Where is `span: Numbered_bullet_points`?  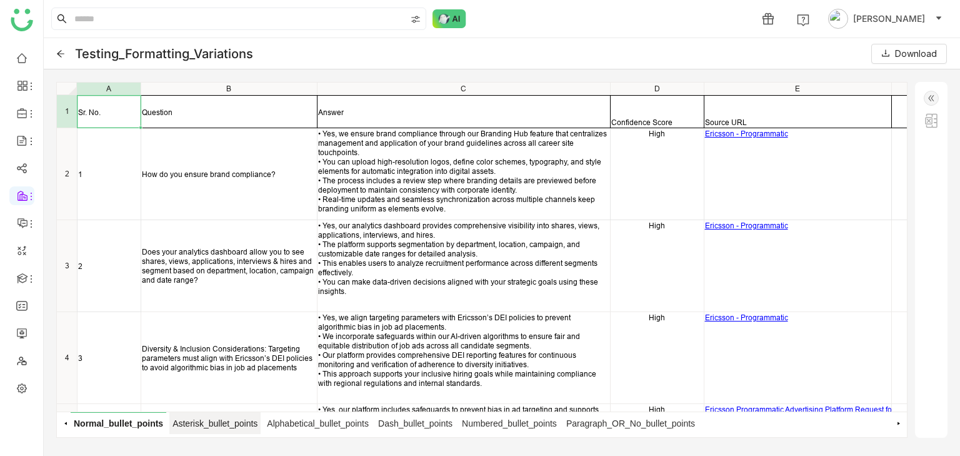 span: Numbered_bullet_points is located at coordinates (509, 422).